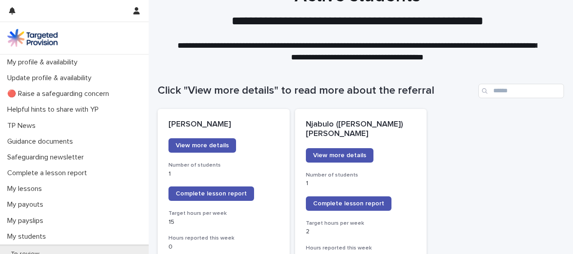 Image resolution: width=573 pixels, height=254 pixels. Describe the element at coordinates (521, 91) in the screenshot. I see `input: Search` at that location.